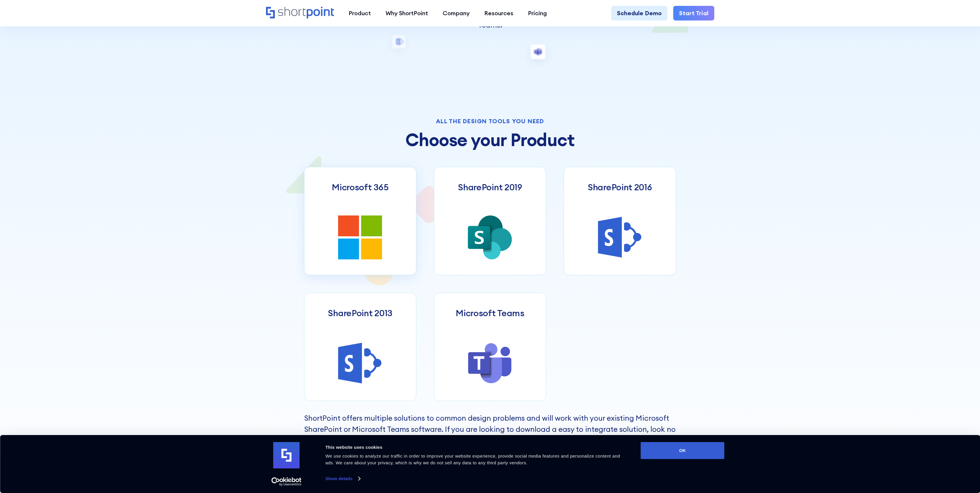  What do you see at coordinates (473, 460) in the screenshot?
I see `span: We use cookies to analyze our traffic in order to improve your website experience, provide social...` at bounding box center [473, 460].